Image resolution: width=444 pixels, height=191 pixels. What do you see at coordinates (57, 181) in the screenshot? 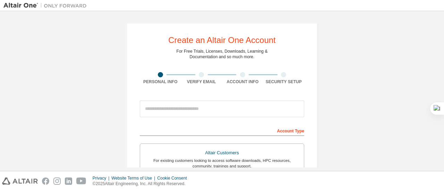
I see `img: instagram.svg` at bounding box center [57, 181].